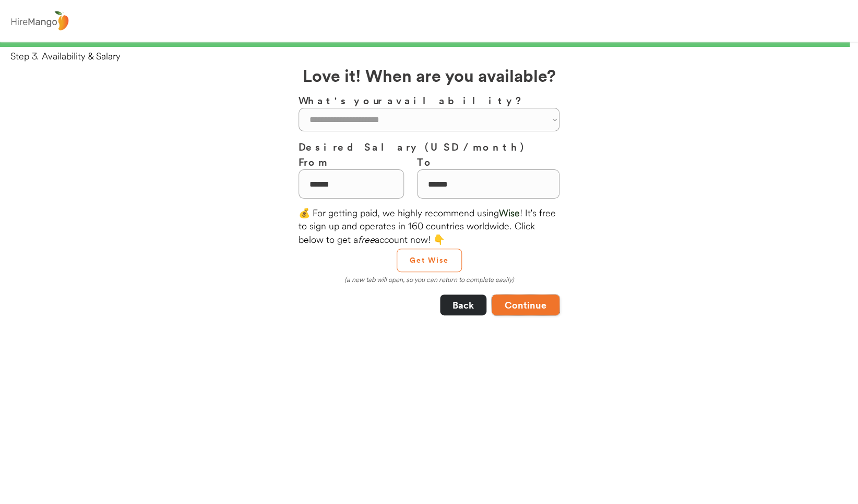 The width and height of the screenshot is (858, 504). What do you see at coordinates (429, 75) in the screenshot?
I see `h2: Love it! When are you available?` at bounding box center [429, 75].